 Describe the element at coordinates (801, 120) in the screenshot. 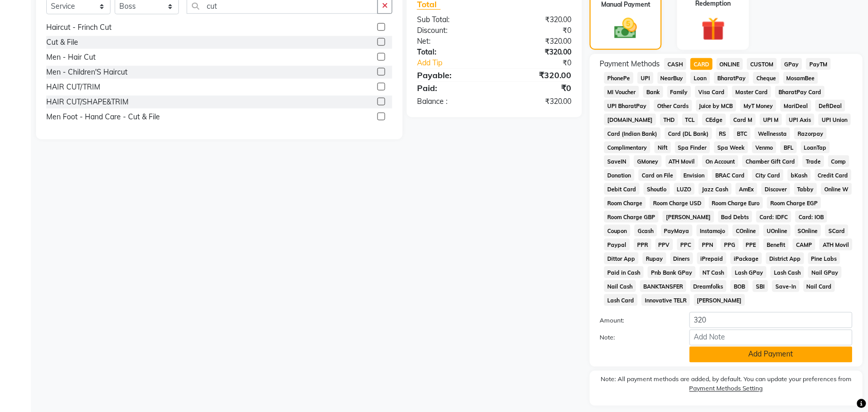

I see `span: UPI Axis` at that location.